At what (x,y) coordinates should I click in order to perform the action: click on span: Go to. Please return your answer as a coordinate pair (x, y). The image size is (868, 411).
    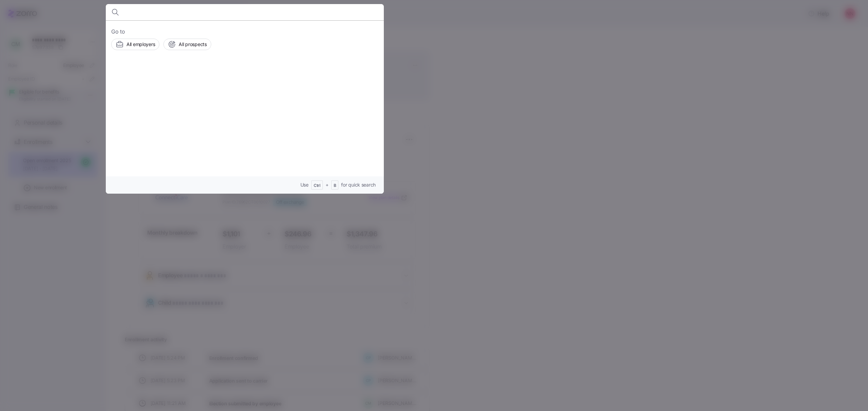
    Looking at the image, I should click on (245, 31).